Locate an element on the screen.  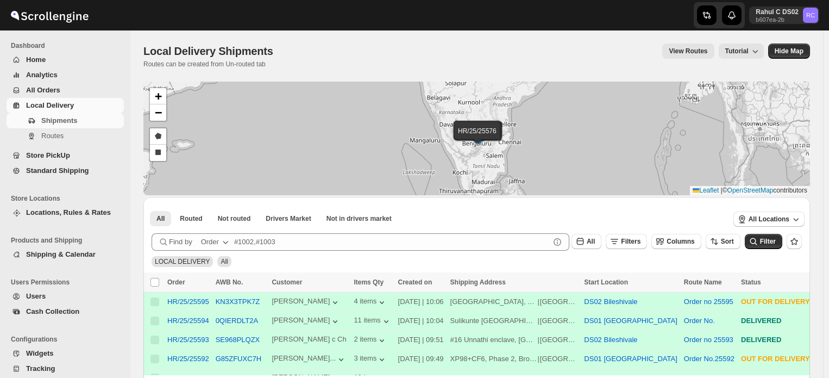
span: Local Delivery is located at coordinates (50, 105).